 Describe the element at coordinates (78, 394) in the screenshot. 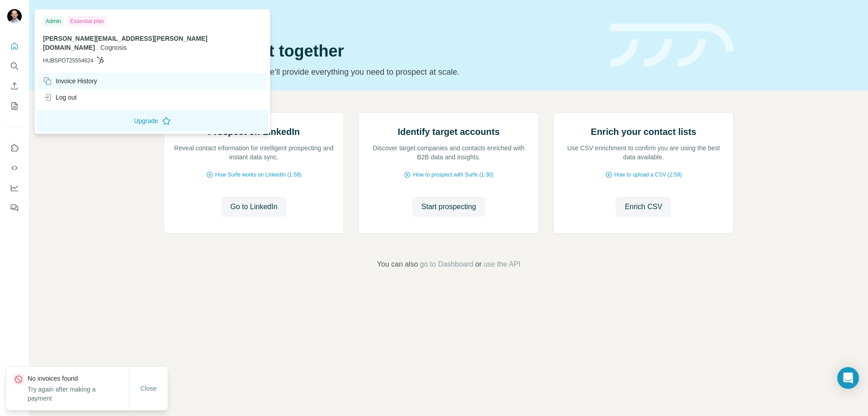

I see `p: Try again after making a payment` at that location.